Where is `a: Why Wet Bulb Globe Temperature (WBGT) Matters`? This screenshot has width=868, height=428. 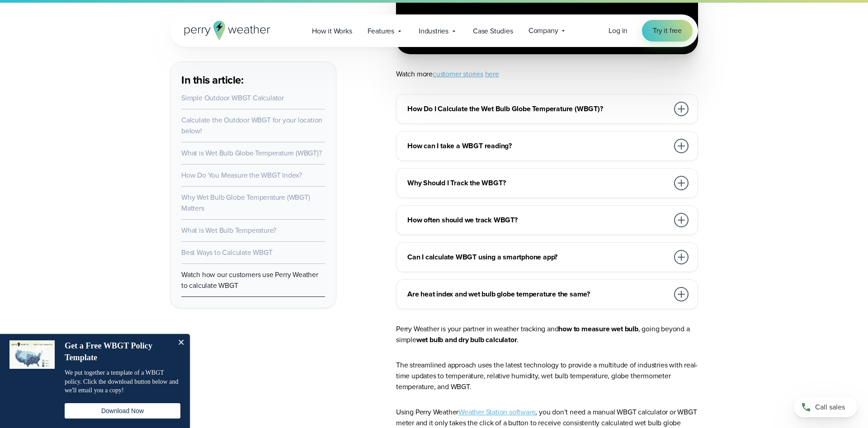 a: Why Wet Bulb Globe Temperature (WBGT) Matters is located at coordinates (246, 202).